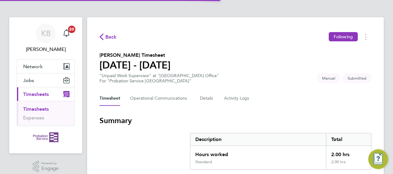 The height and width of the screenshot is (174, 393). Describe the element at coordinates (46, 49) in the screenshot. I see `span: Keely Brown` at that location.